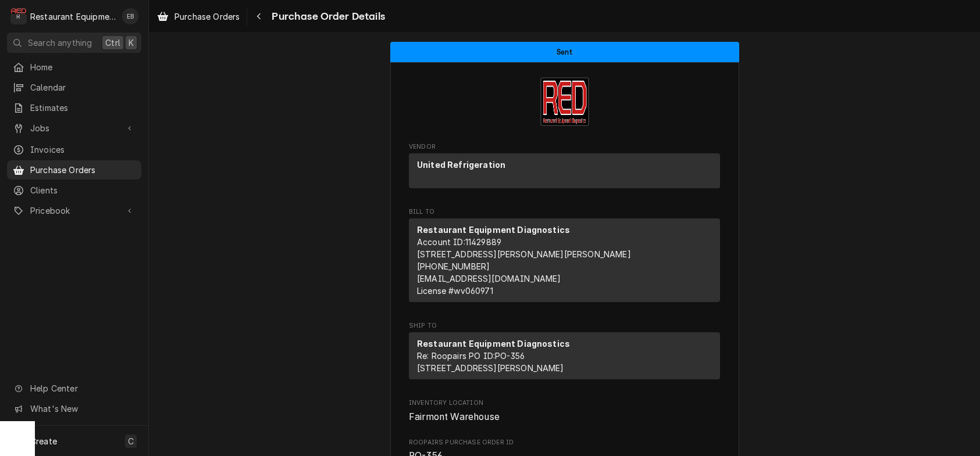  Describe the element at coordinates (74, 128) in the screenshot. I see `span: Jobs` at that location.